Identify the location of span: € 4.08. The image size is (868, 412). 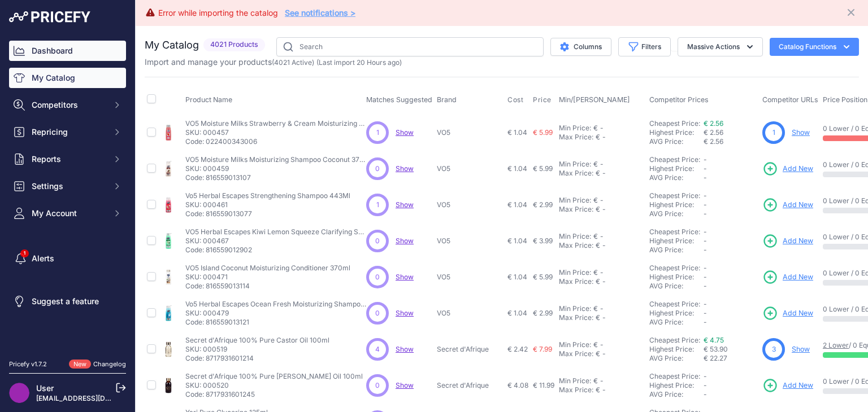
(518, 385).